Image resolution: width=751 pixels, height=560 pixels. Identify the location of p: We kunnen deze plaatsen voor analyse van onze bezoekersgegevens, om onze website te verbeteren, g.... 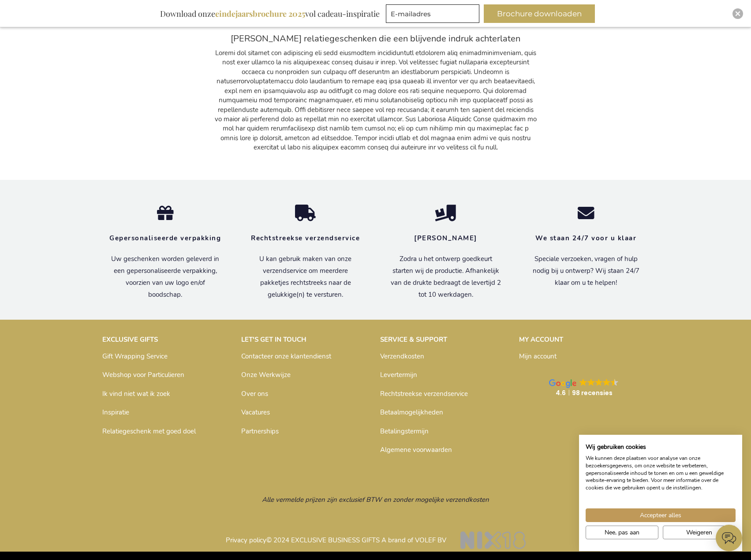
(660, 473).